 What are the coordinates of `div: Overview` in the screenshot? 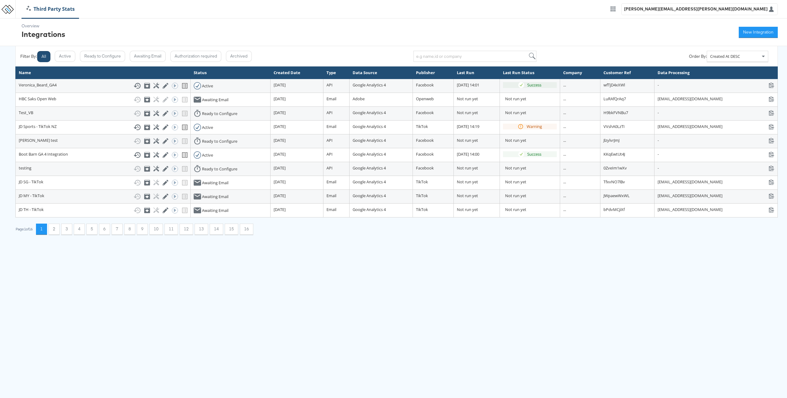 It's located at (43, 26).